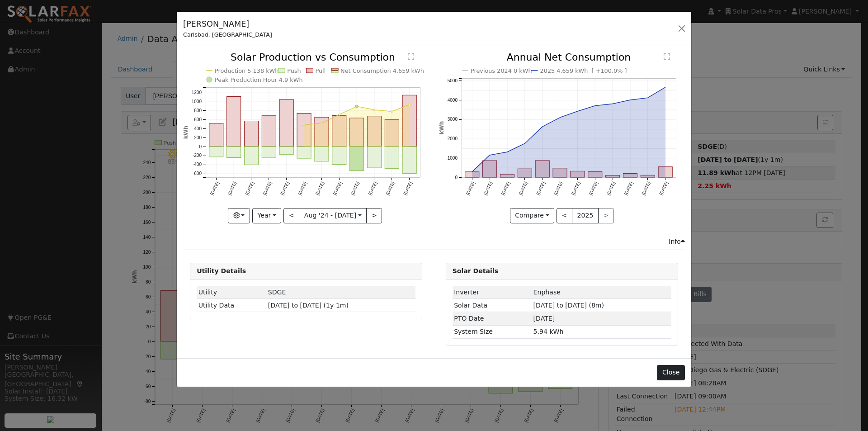 The height and width of the screenshot is (431, 868). Describe the element at coordinates (456, 177) in the screenshot. I see `text: 0` at that location.